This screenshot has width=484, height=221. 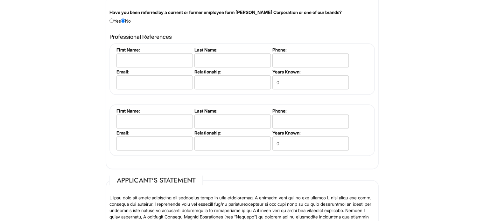 What do you see at coordinates (242, 37) in the screenshot?
I see `h4: Professional References` at bounding box center [242, 37].